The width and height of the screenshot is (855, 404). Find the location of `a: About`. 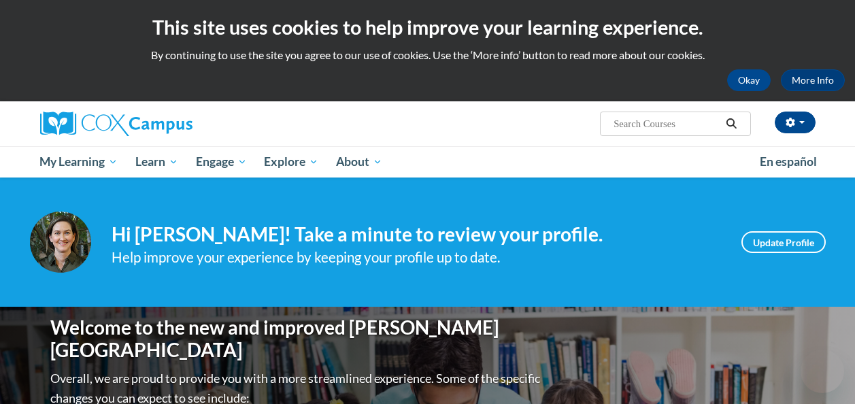

a: About is located at coordinates (359, 162).